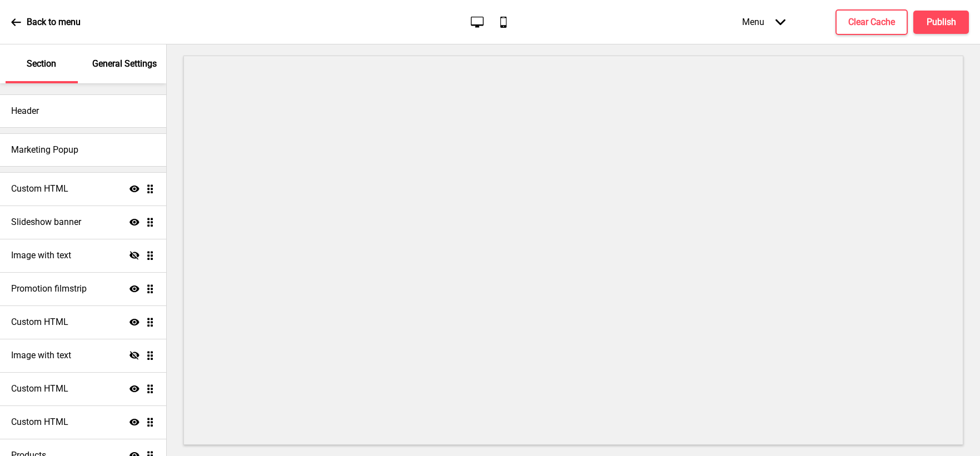 This screenshot has height=456, width=980. What do you see at coordinates (941, 22) in the screenshot?
I see `button: Publish` at bounding box center [941, 22].